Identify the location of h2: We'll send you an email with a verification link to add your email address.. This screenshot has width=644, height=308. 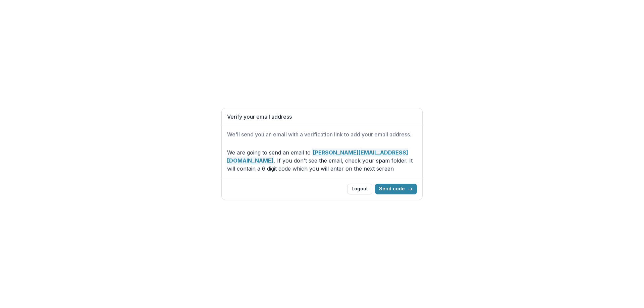
(322, 135).